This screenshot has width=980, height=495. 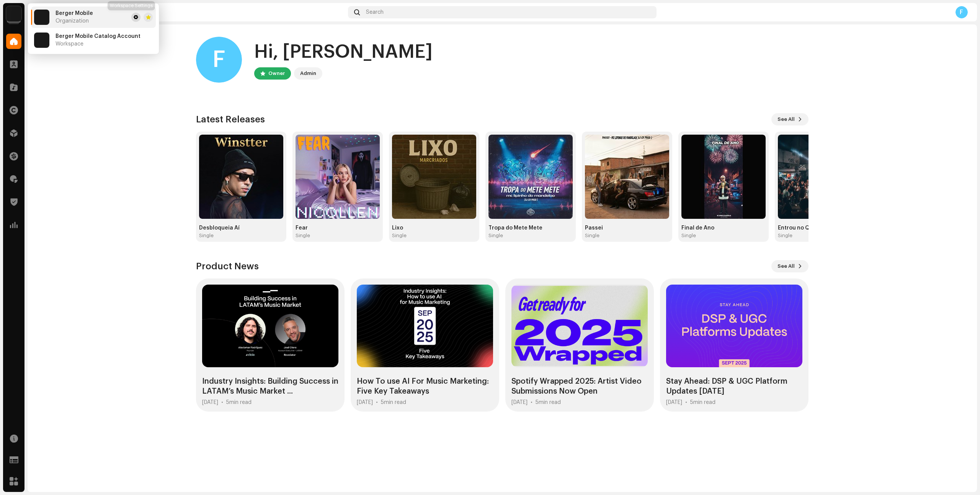 What do you see at coordinates (723, 228) in the screenshot?
I see `div: Final de Ano` at bounding box center [723, 228].